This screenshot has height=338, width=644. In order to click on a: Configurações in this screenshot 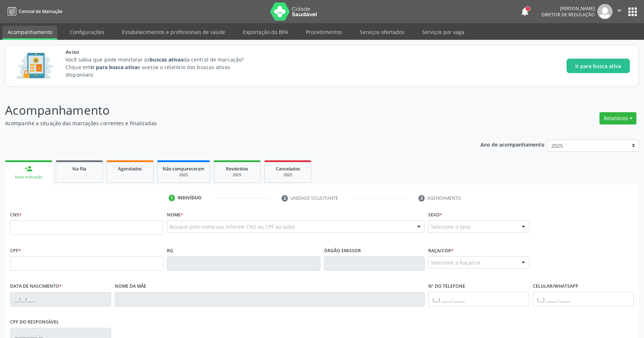, I will do `click(87, 32)`.